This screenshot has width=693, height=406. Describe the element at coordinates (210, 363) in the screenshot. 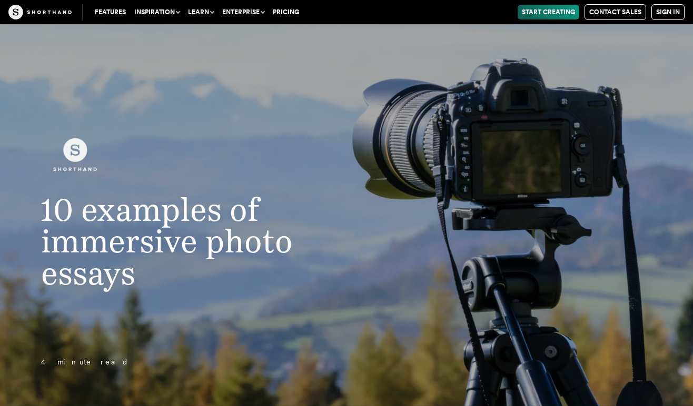

I see `p: 4 minute read` at that location.